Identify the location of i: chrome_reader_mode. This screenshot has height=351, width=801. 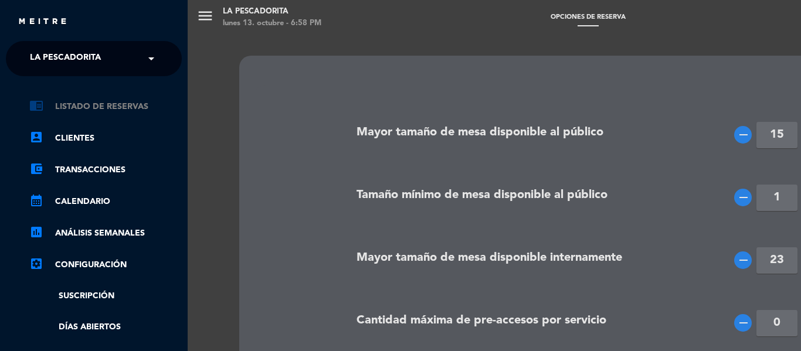
(36, 106).